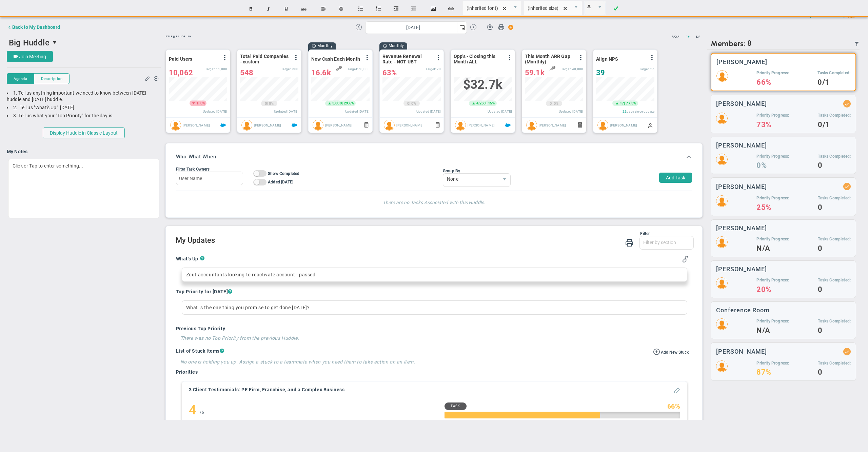  I want to click on h4: There are no Tasks Associated with this Huddle., so click(434, 201).